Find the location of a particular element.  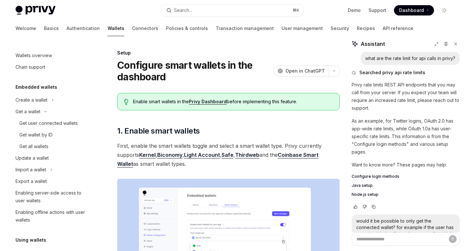

div: Update a wallet is located at coordinates (32, 158).